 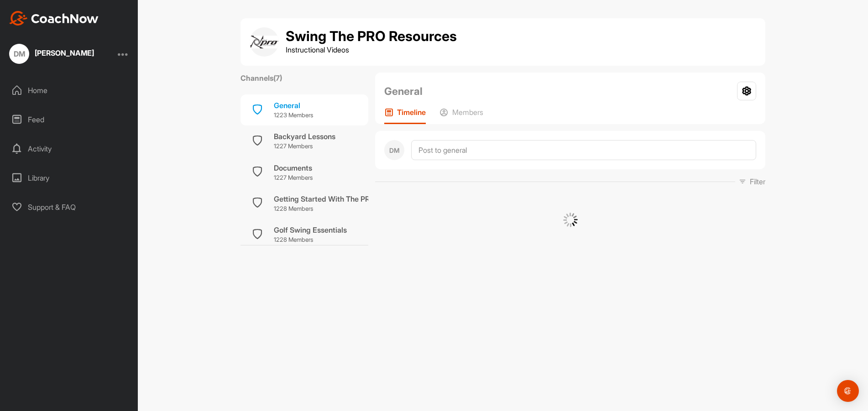 What do you see at coordinates (293, 168) in the screenshot?
I see `div: Documents` at bounding box center [293, 168].